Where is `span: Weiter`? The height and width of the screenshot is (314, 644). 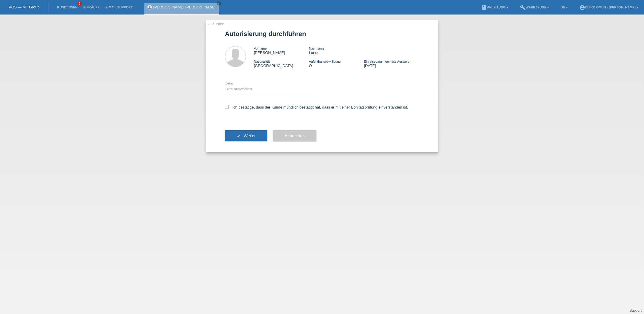
span: Weiter is located at coordinates (249, 136).